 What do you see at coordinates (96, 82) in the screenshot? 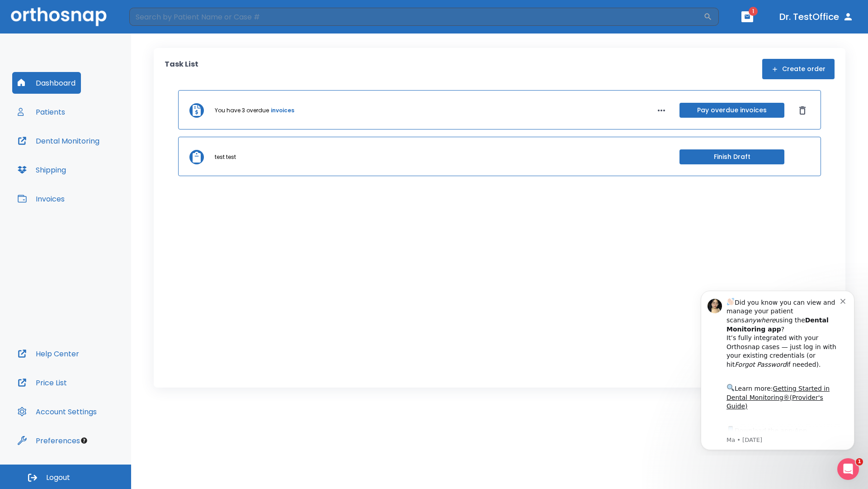
I see `div: Message content` at bounding box center [96, 82].